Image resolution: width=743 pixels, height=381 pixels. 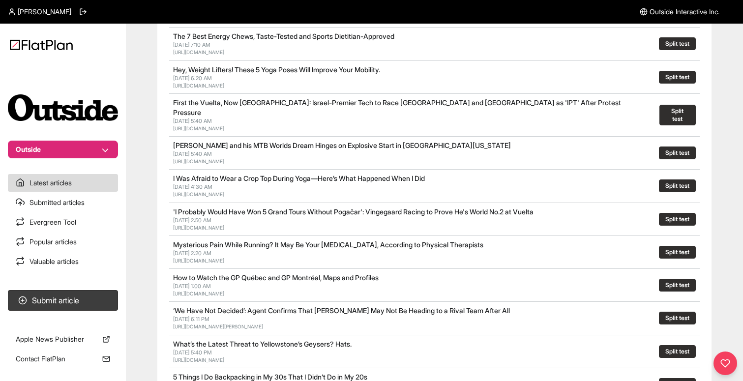 What do you see at coordinates (284, 36) in the screenshot?
I see `a: The 7 Best Energy Chews, Taste-Tested and Sports Dietitian-Approved` at bounding box center [284, 36].